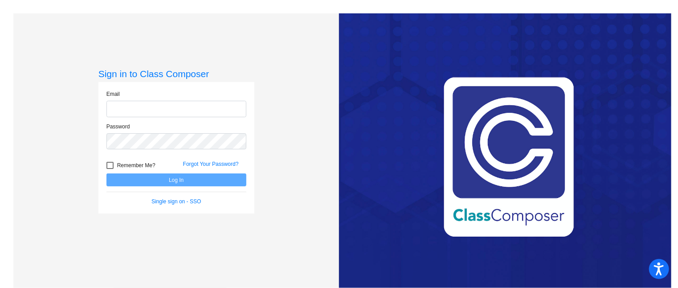  What do you see at coordinates (136, 165) in the screenshot?
I see `span: Remember Me?` at bounding box center [136, 165].